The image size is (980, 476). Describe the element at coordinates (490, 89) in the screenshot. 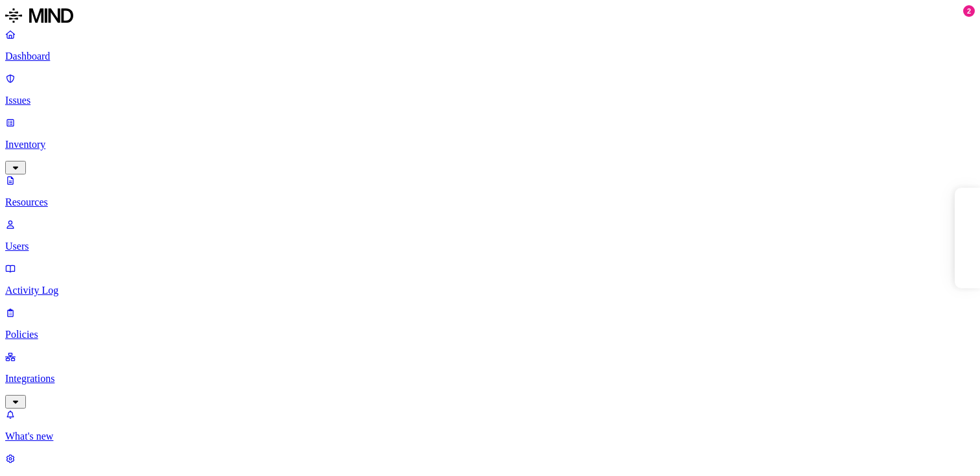

I see `a: Issues` at that location.